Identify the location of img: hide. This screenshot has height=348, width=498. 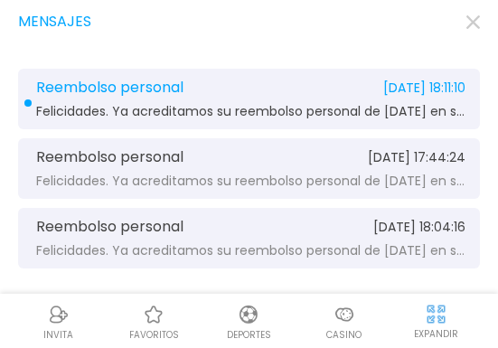
(436, 314).